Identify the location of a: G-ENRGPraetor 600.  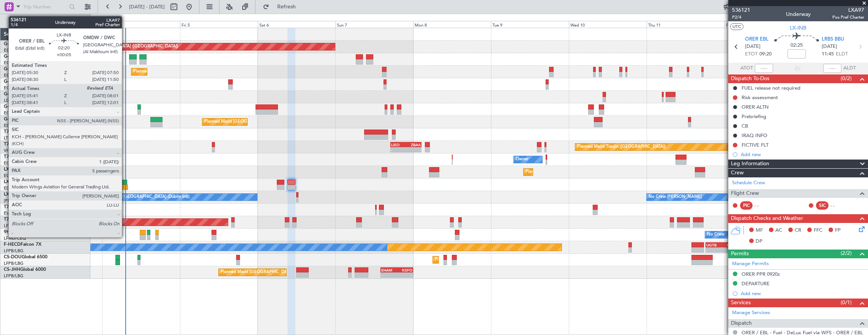
(25, 107).